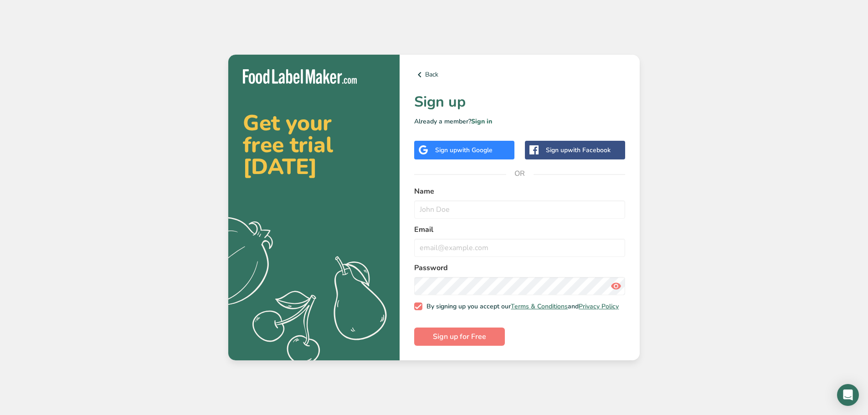  Describe the element at coordinates (519, 229) in the screenshot. I see `label: Email` at that location.